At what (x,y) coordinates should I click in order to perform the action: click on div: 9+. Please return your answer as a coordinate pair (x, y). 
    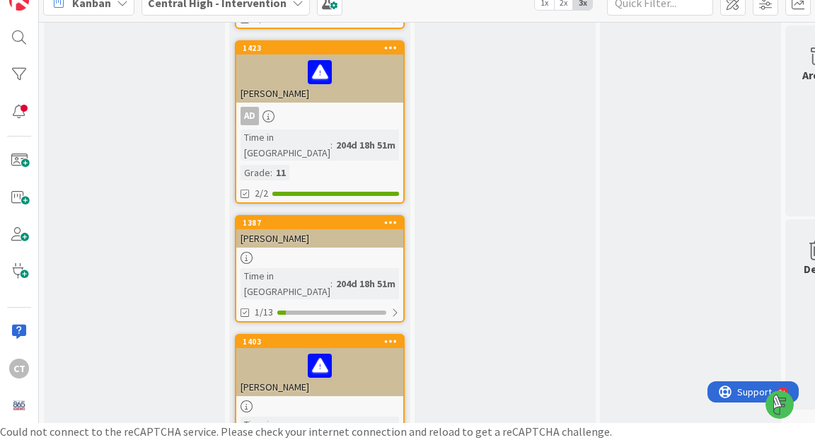
    Looking at the image, I should click on (75, 11).